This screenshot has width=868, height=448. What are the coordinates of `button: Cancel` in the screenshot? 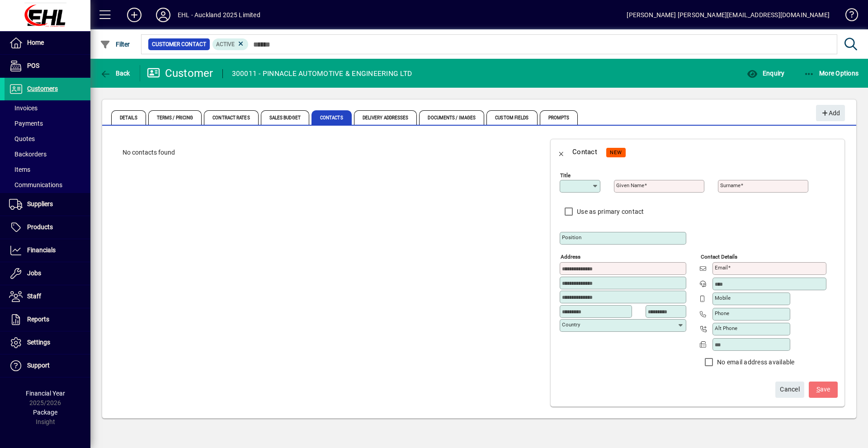 It's located at (790, 389).